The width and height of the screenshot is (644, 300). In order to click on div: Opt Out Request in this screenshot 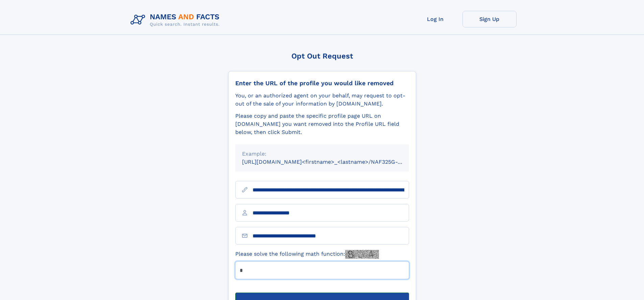, I will do `click(322, 56)`.